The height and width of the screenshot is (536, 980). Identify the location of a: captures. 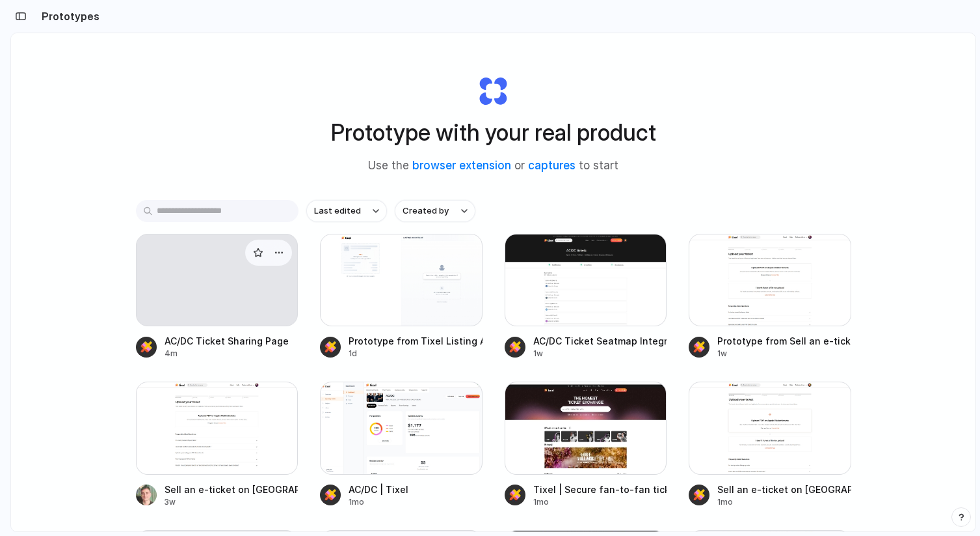
(552, 166).